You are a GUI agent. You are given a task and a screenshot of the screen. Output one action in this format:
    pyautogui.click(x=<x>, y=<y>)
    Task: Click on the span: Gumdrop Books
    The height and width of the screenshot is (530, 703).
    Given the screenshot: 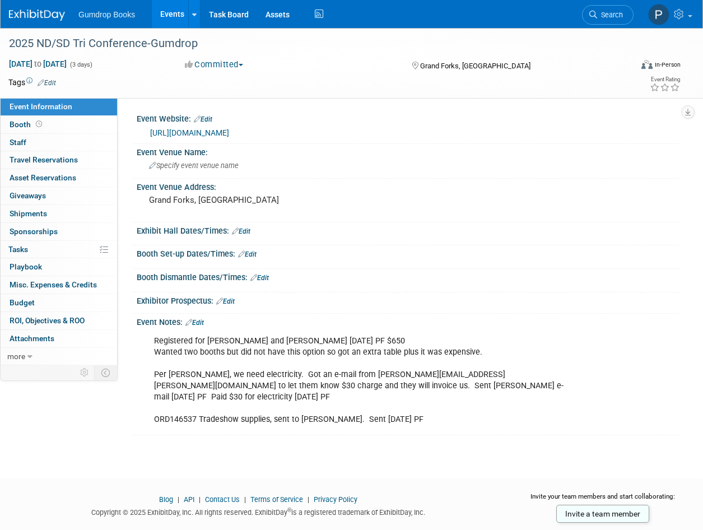 What is the action you would take?
    pyautogui.click(x=106, y=15)
    